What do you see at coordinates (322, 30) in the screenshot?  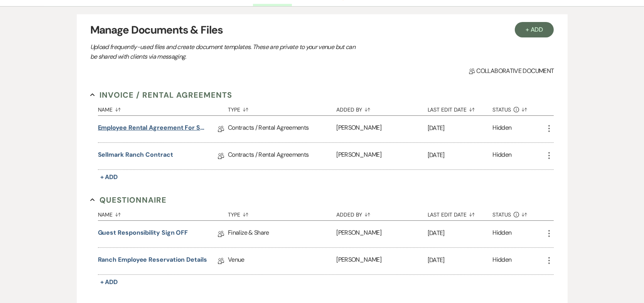 I see `h3: Manage Documents & Files` at bounding box center [322, 30].